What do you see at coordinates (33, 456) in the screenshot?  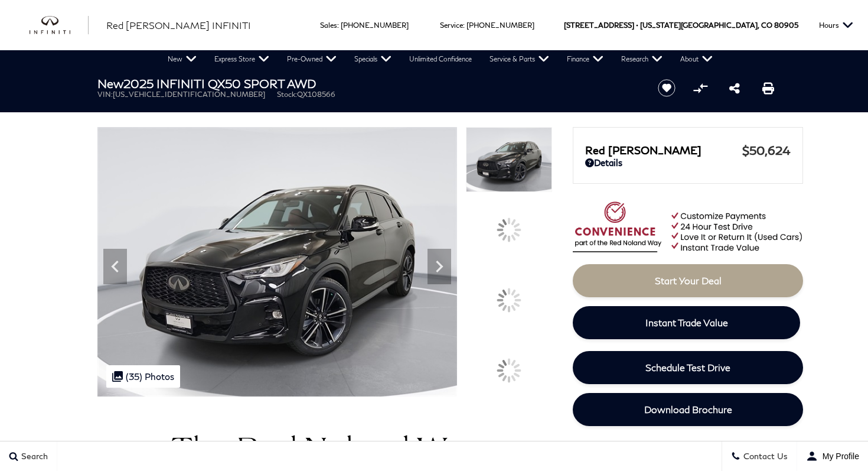 I see `span: Search` at bounding box center [33, 456].